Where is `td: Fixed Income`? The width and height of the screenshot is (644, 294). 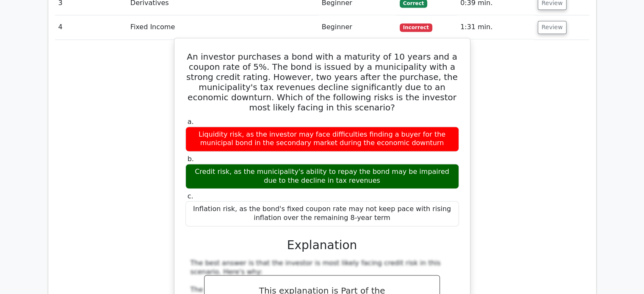 td: Fixed Income is located at coordinates (222, 27).